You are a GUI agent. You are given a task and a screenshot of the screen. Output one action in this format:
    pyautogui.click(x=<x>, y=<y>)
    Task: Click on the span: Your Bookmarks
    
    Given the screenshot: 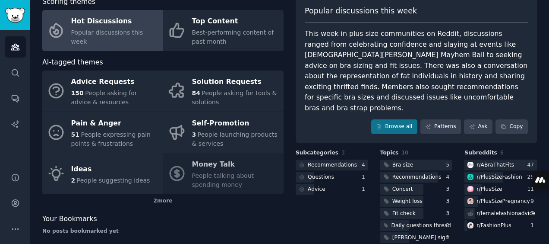 What is the action you would take?
    pyautogui.click(x=70, y=219)
    